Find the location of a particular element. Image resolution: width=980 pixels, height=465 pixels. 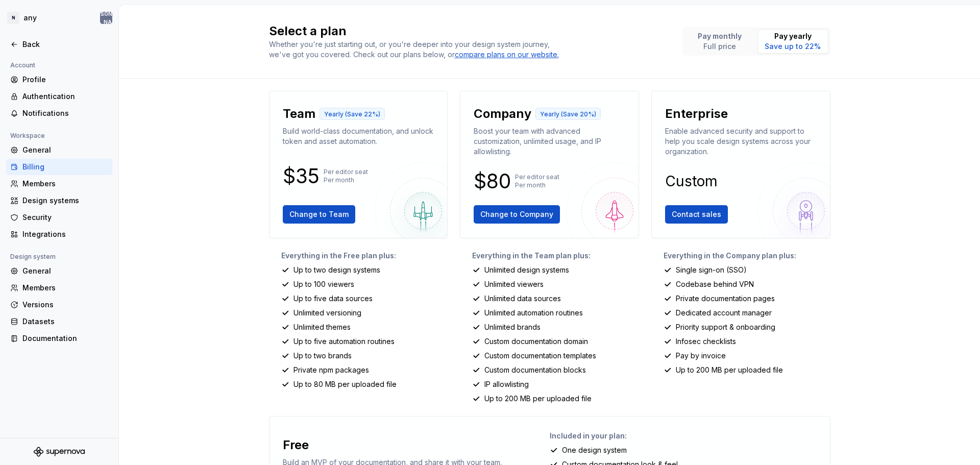

div: Design systems is located at coordinates (66, 200).